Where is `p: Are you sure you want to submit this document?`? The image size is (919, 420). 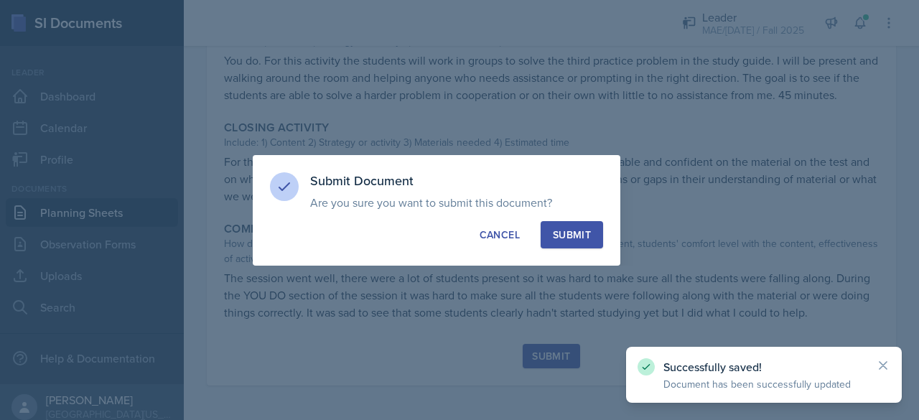 p: Are you sure you want to submit this document? is located at coordinates (457, 203).